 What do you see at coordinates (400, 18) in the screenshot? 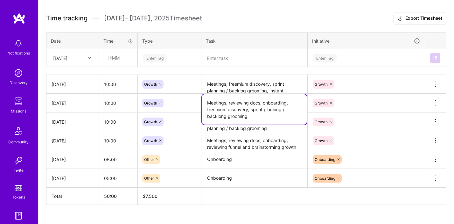
I see `i: icon Download` at bounding box center [400, 18].